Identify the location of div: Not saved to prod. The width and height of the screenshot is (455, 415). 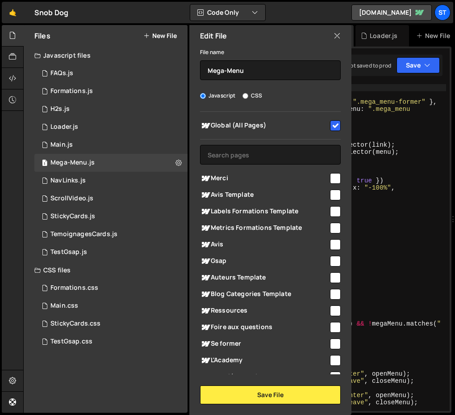
(369, 65).